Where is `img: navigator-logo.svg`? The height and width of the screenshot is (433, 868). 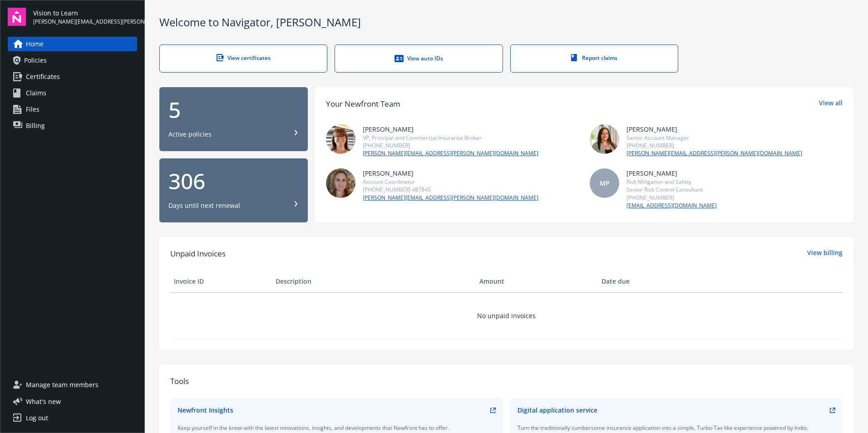 img: navigator-logo.svg is located at coordinates (17, 17).